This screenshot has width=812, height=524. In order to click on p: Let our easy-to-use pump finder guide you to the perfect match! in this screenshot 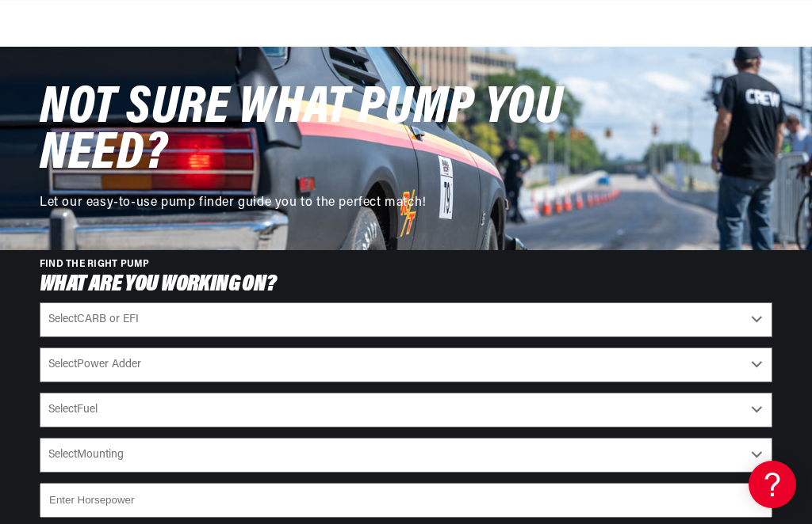, I will do `click(309, 203)`.